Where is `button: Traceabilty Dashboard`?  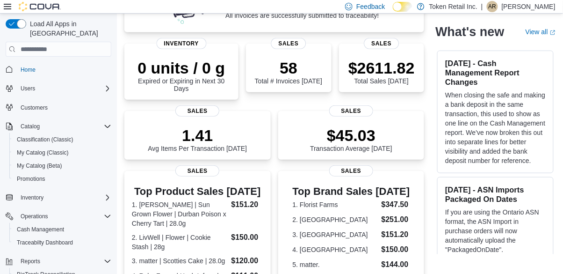
button: Traceabilty Dashboard is located at coordinates (62, 242).